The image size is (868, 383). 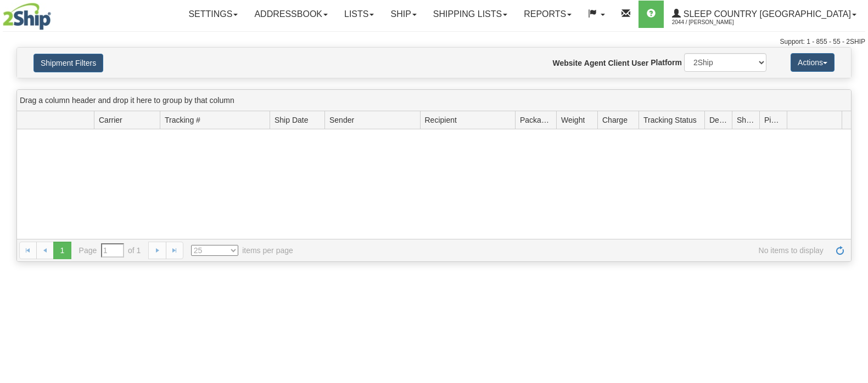 I want to click on span: Sender, so click(x=342, y=120).